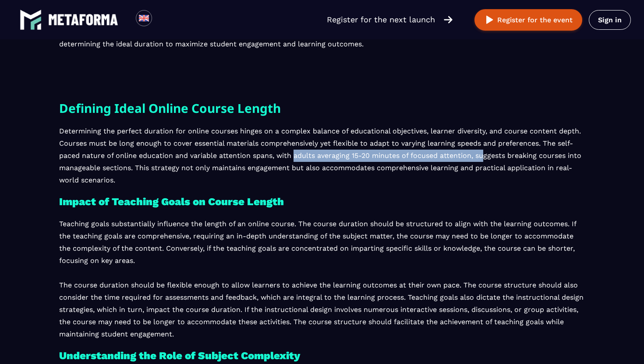 Image resolution: width=644 pixels, height=364 pixels. Describe the element at coordinates (322, 202) in the screenshot. I see `h3: Impact of Teaching Goals on Course Length` at that location.